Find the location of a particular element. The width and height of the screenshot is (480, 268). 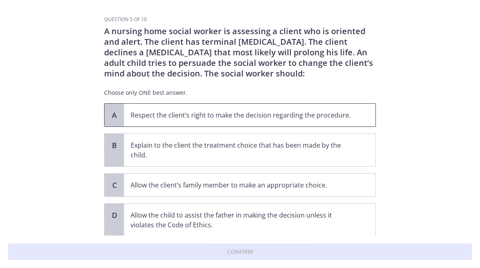

p: A nursing home social worker is assessing a client who is oriented and alert. The client has term... is located at coordinates (240, 53).